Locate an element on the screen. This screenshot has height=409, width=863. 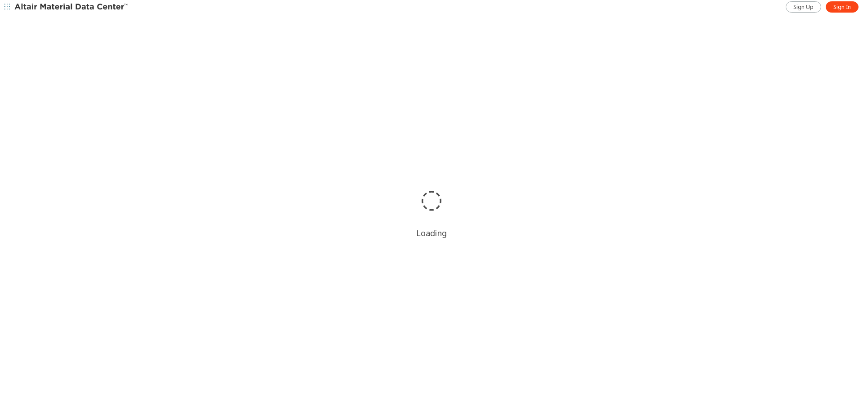
span: Sign Up is located at coordinates (803, 7).